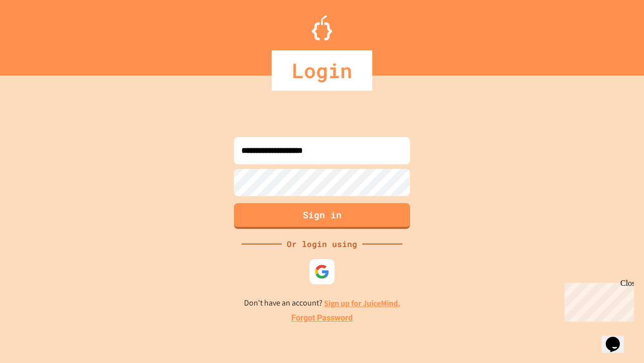 The width and height of the screenshot is (644, 363). What do you see at coordinates (322, 303) in the screenshot?
I see `p: Don't have an account?` at bounding box center [322, 303].